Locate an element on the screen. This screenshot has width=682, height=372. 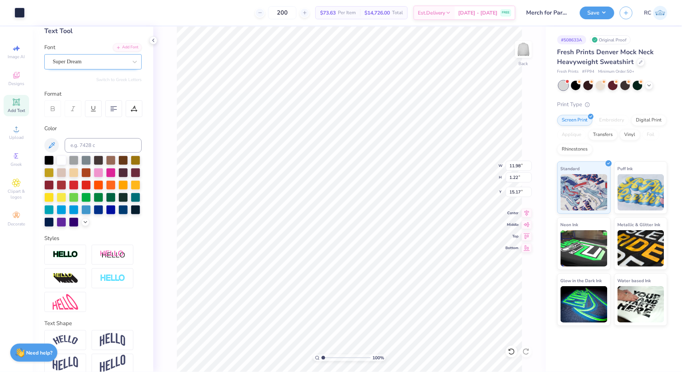
div: Add Font is located at coordinates (127, 47).